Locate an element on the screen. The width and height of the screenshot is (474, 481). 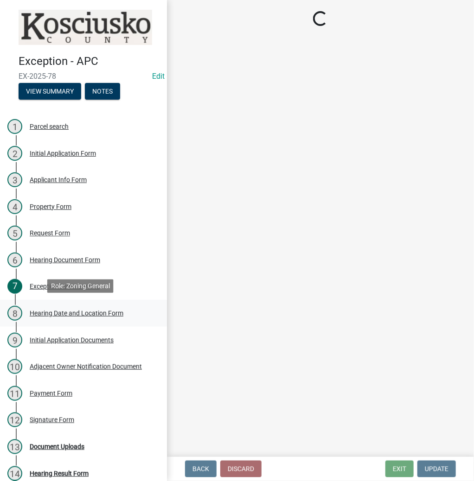
div: 11 is located at coordinates (15, 394).